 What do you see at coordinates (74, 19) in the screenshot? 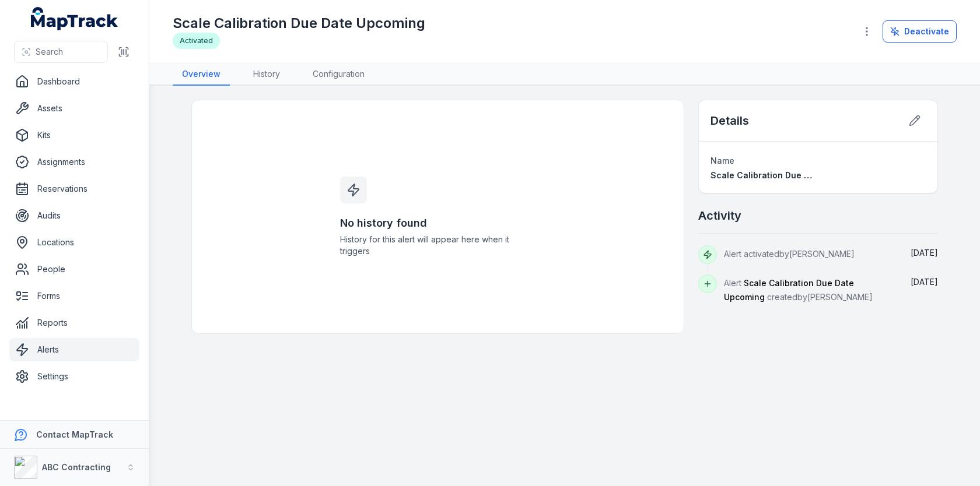
I see `a: MapTrack` at bounding box center [74, 19].